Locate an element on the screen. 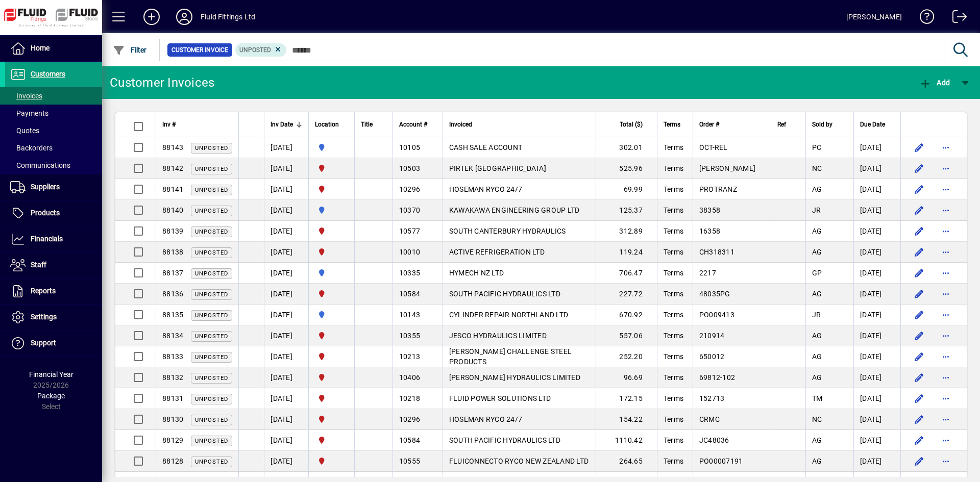 Image resolution: width=980 pixels, height=482 pixels. span: PO00007191 is located at coordinates (722, 461).